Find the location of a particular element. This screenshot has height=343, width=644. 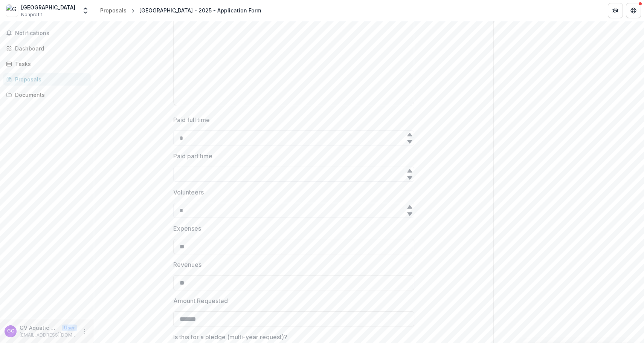

div: GV Aquatic Center is located at coordinates (11, 331).